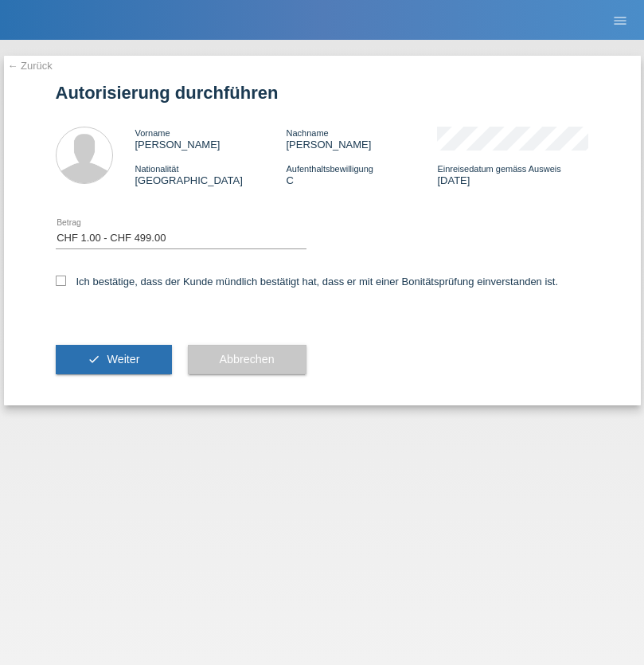 The width and height of the screenshot is (644, 665). Describe the element at coordinates (157, 169) in the screenshot. I see `span: Nationalität` at that location.